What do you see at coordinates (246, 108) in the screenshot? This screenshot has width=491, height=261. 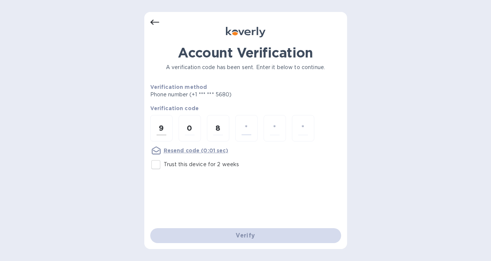 I see `p: Verification code` at bounding box center [246, 108].